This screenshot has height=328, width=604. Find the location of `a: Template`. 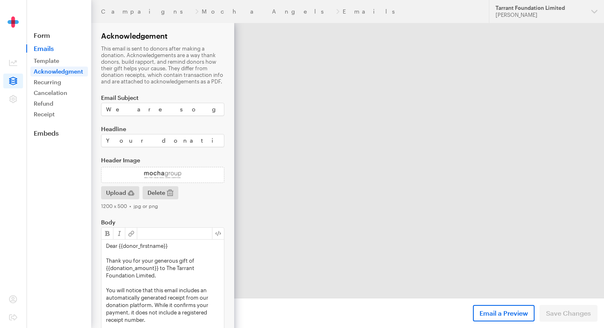

a: Template is located at coordinates (59, 61).